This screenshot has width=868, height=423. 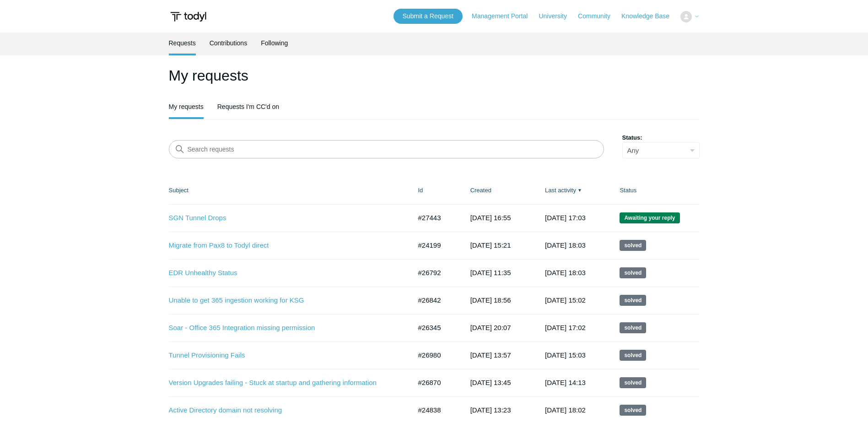 What do you see at coordinates (284, 410) in the screenshot?
I see `a: Active Directory domain not resolving` at bounding box center [284, 410].